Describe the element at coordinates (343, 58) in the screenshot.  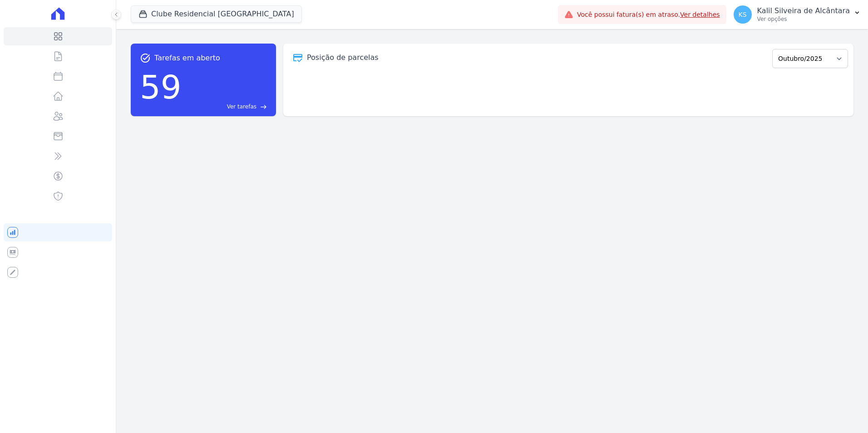
I see `div: Posição de parcelas` at that location.